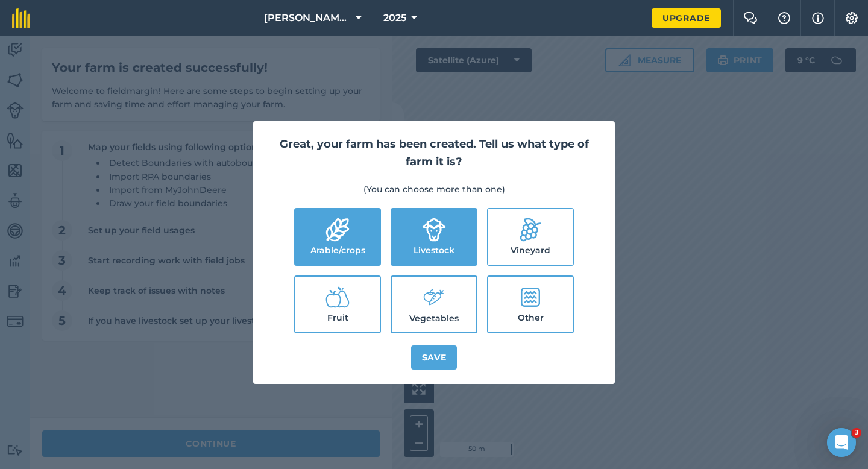 The width and height of the screenshot is (868, 469). What do you see at coordinates (784, 18) in the screenshot?
I see `img: A question mark icon` at bounding box center [784, 18].